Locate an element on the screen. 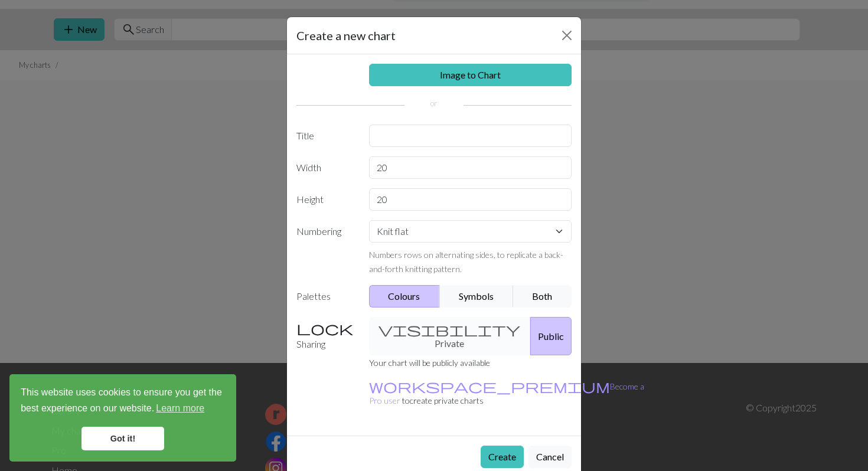  button: Symbols is located at coordinates (476, 296).